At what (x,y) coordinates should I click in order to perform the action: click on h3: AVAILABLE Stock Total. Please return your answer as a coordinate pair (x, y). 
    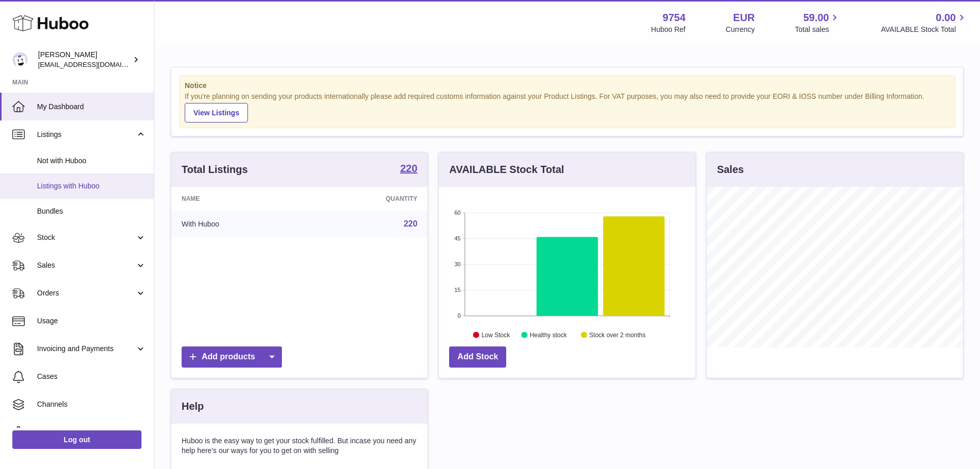
    Looking at the image, I should click on (507, 169).